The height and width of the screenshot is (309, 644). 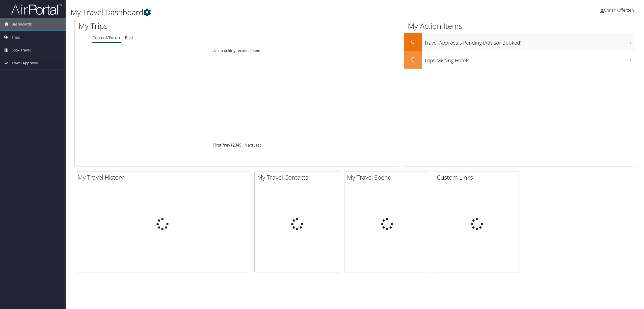 I want to click on h1: My Action Items, so click(x=519, y=26).